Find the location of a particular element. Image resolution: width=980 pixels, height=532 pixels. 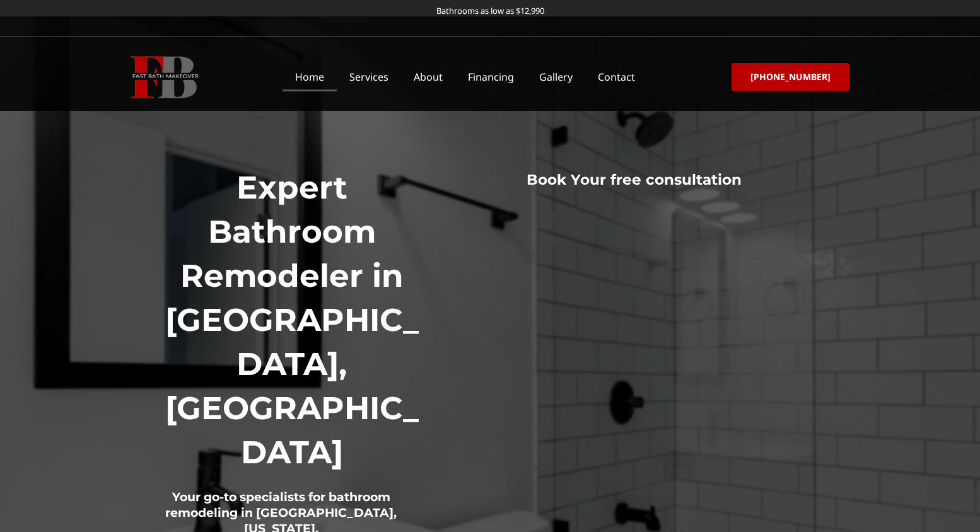

a: Financing is located at coordinates (490, 77).